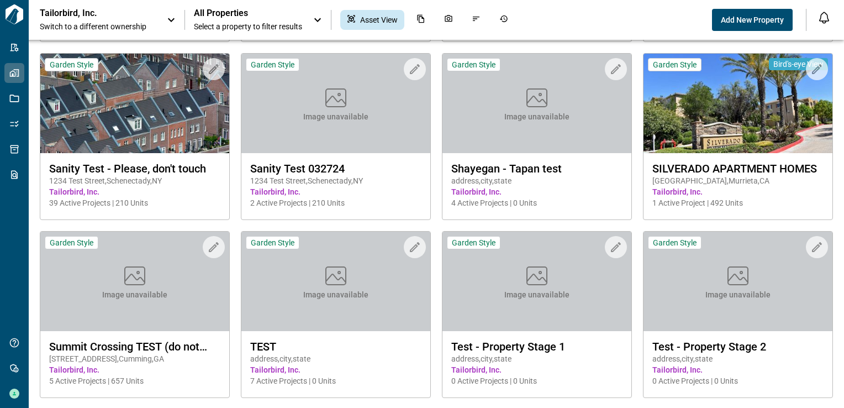 Image resolution: width=844 pixels, height=408 pixels. I want to click on span: Test - Property Stage 2, so click(738, 346).